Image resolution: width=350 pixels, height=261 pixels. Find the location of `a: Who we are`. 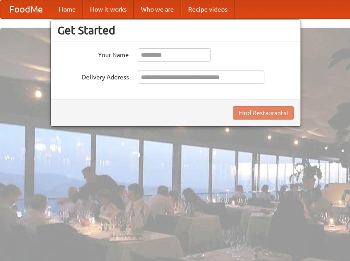

a: Who we are is located at coordinates (157, 9).